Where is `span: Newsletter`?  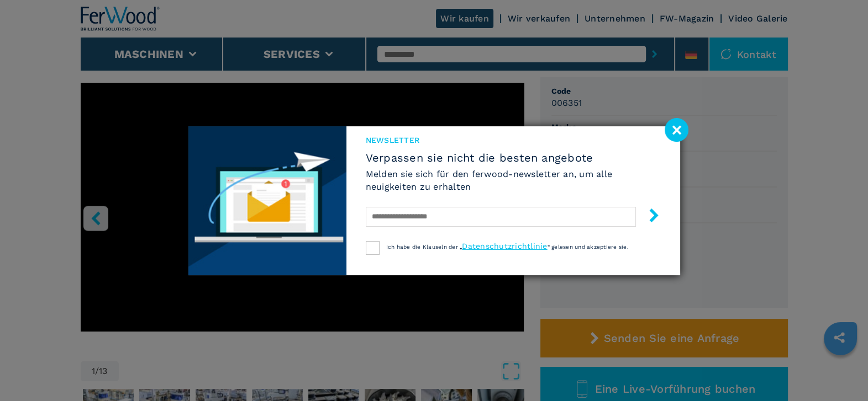
span: Newsletter is located at coordinates (513, 140).